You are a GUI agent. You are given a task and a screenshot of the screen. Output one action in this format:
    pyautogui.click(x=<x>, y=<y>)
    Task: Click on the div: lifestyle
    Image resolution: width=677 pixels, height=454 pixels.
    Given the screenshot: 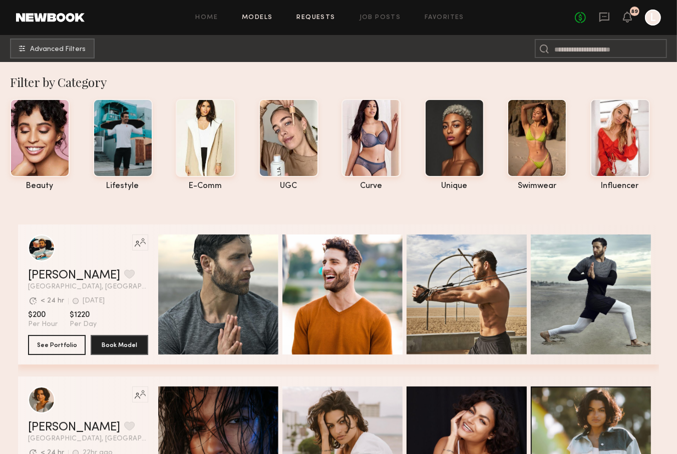 What is the action you would take?
    pyautogui.click(x=123, y=186)
    